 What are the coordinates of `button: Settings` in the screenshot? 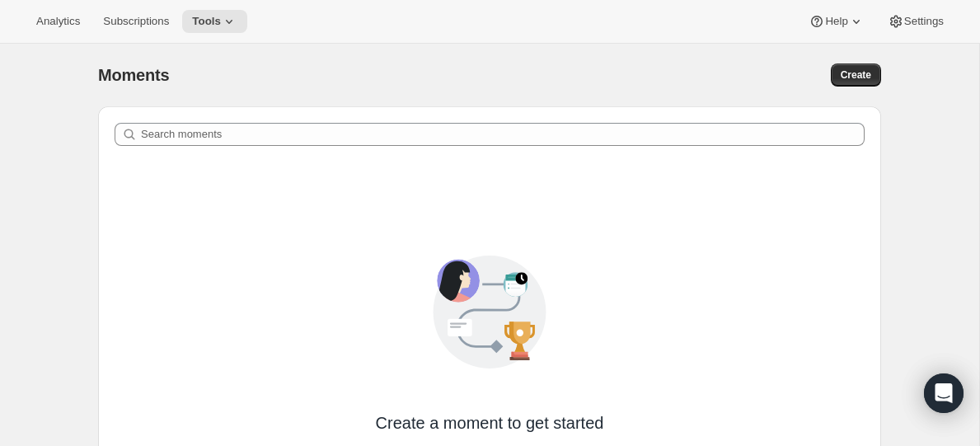 It's located at (915, 21).